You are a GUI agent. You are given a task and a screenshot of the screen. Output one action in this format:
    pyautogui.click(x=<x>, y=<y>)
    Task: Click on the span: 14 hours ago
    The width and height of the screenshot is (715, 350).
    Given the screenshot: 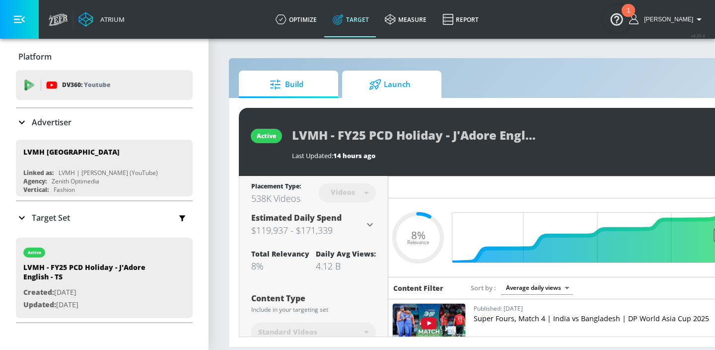 What is the action you would take?
    pyautogui.click(x=354, y=155)
    